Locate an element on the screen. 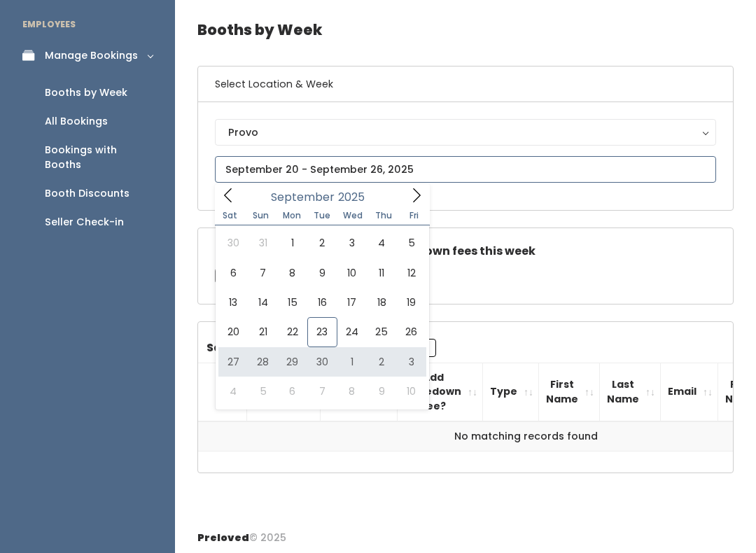 Image resolution: width=756 pixels, height=553 pixels. input: September 20 - September 26, 2025 is located at coordinates (466, 169).